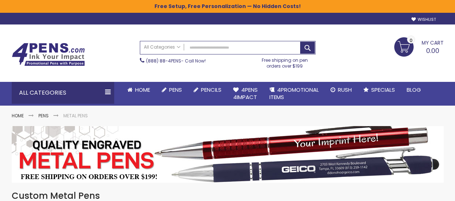  What do you see at coordinates (411, 40) in the screenshot?
I see `span: 0` at bounding box center [411, 40].